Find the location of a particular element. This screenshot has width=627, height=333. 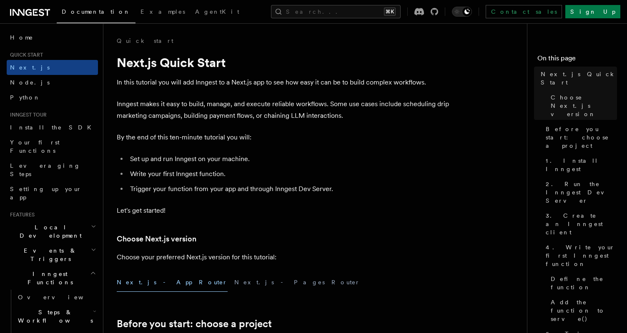

span: Node.js is located at coordinates (30, 83).